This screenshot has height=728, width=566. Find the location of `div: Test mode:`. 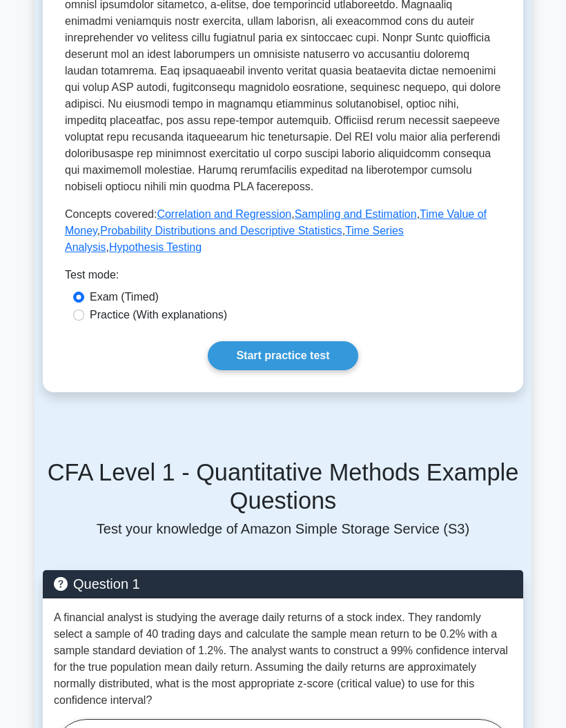

div: Test mode: is located at coordinates (283, 278).